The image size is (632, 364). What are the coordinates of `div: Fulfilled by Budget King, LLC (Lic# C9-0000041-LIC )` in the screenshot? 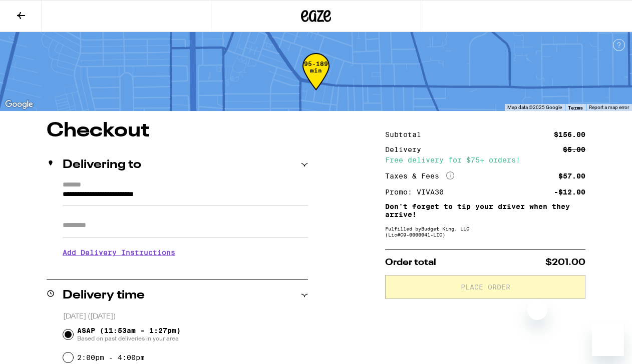 It's located at (485, 232).